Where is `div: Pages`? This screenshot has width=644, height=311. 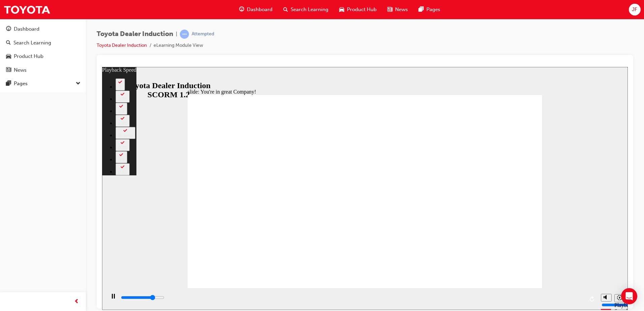
div: Pages is located at coordinates (20, 84).